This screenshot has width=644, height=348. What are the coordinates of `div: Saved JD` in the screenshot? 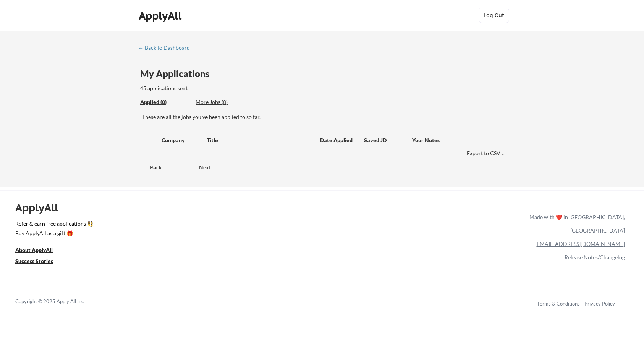 It's located at (388, 140).